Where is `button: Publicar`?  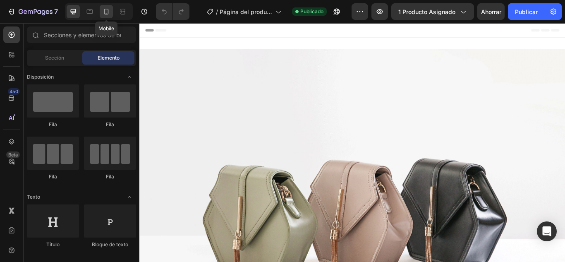 button: Publicar is located at coordinates (526, 12).